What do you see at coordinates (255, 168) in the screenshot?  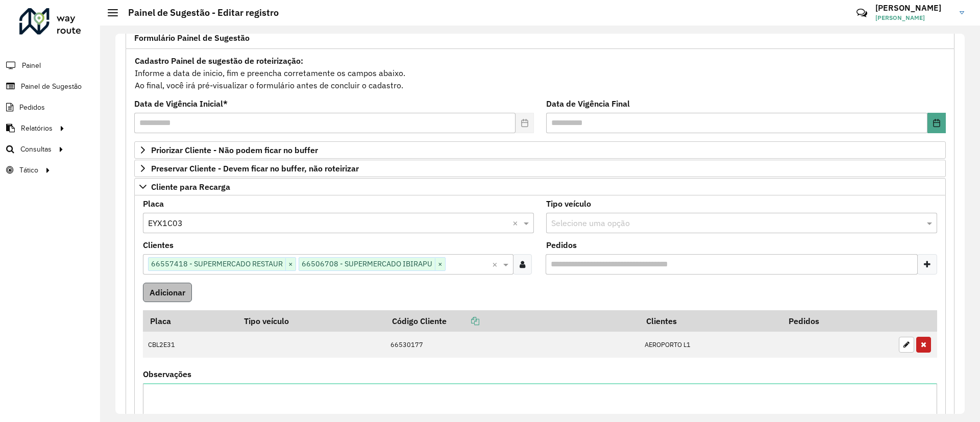 I see `span: Preservar Cliente - Devem ficar no buffer, não roteirizar` at bounding box center [255, 168].